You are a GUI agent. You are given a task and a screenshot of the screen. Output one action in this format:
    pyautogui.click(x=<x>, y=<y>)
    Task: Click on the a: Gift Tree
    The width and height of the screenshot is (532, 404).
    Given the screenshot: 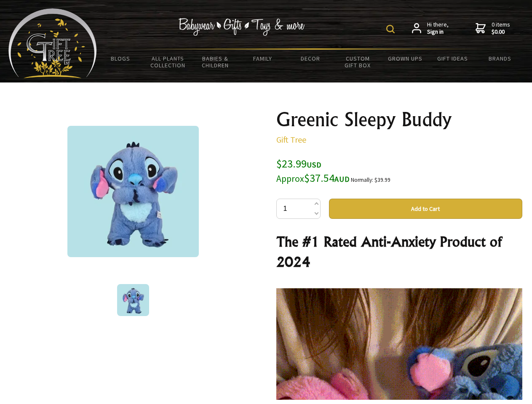 What is the action you would take?
    pyautogui.click(x=291, y=139)
    